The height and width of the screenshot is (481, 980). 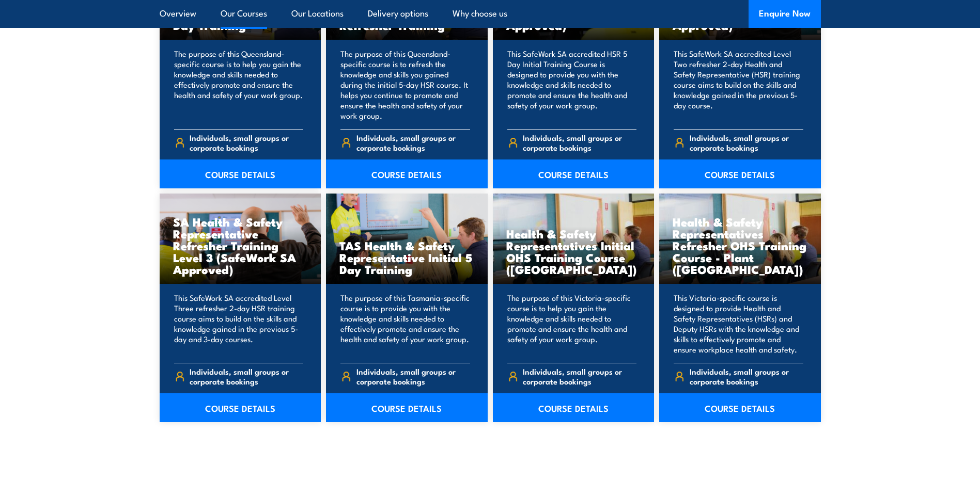 I want to click on h3: SA Health & Safety Representative Refresher Training Level 3 (SafeWork SA Approved), so click(x=241, y=245).